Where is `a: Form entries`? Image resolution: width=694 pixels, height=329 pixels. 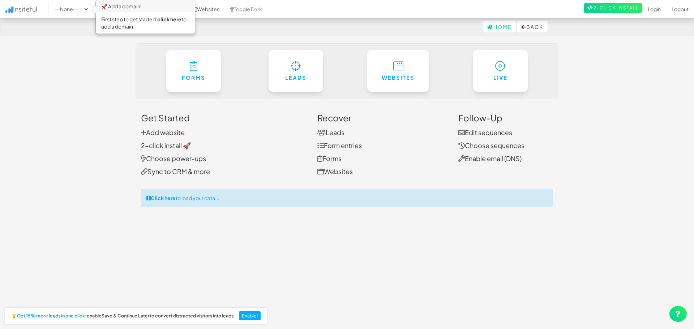 a: Form entries is located at coordinates (339, 145).